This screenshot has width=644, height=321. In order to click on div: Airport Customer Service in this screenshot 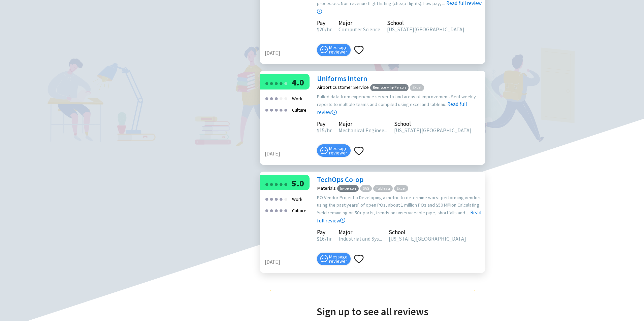, I will do `click(343, 87)`.